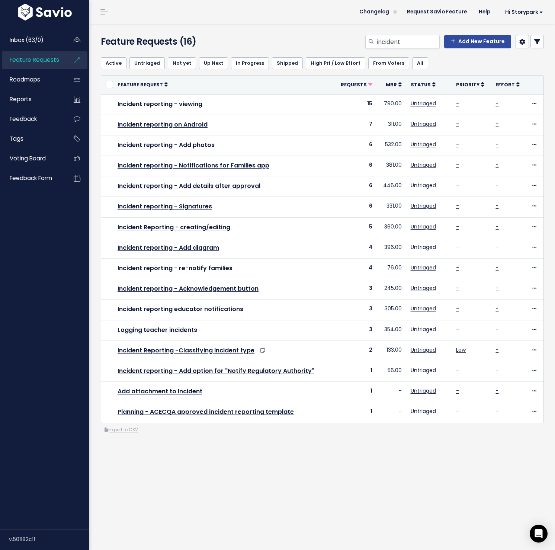 The width and height of the screenshot is (555, 550). I want to click on td: 360.00, so click(392, 227).